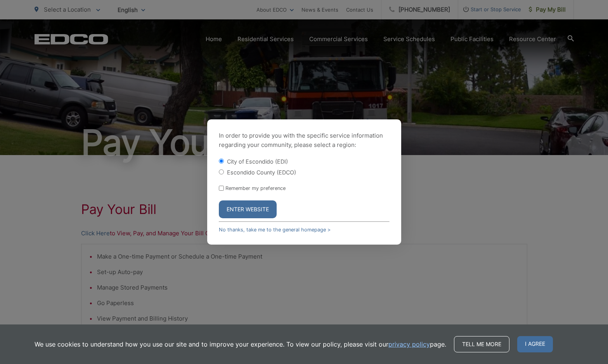 The image size is (608, 364). Describe the element at coordinates (481, 344) in the screenshot. I see `a: Tell me more` at that location.